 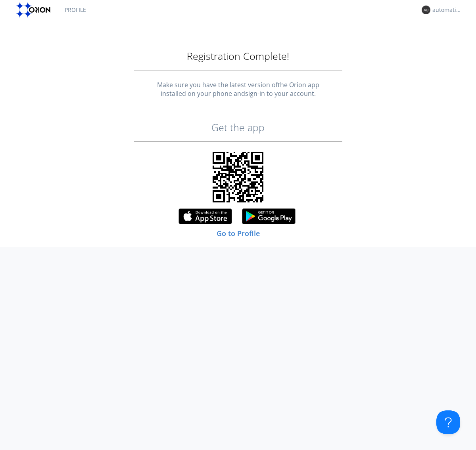 I want to click on img: orion-labs-logo.svg, so click(x=34, y=10).